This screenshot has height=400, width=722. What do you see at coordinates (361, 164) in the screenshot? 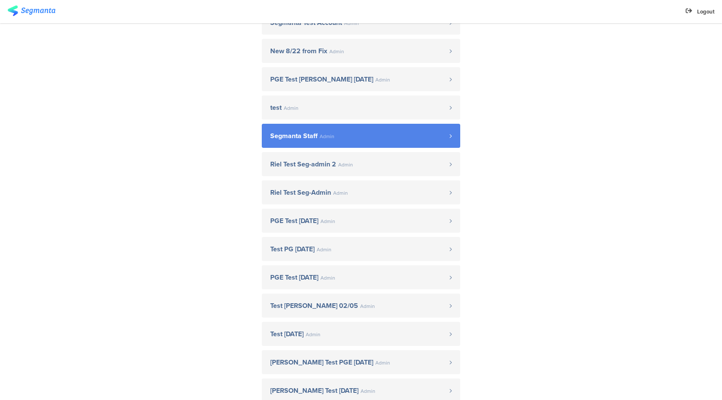
I see `a: Riel Test Seg-admin 2 Admin` at bounding box center [361, 164].